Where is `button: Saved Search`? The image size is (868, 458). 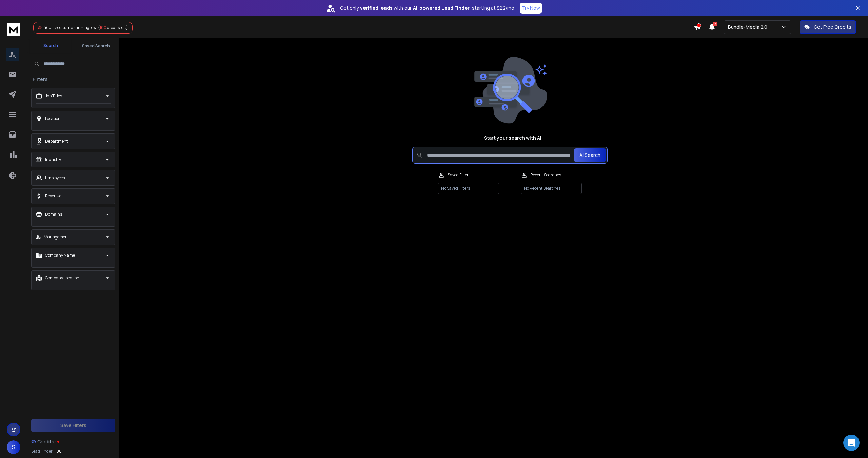
button: Saved Search is located at coordinates (96, 46).